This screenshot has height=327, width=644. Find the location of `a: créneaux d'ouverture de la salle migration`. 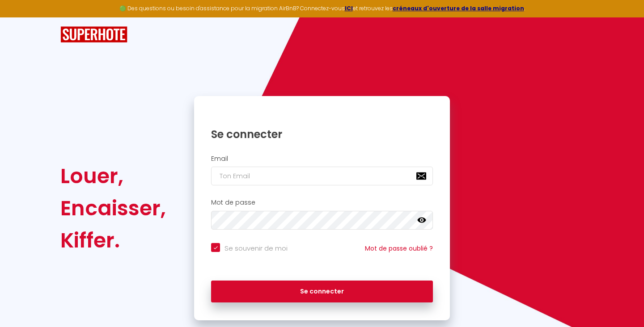

a: créneaux d'ouverture de la salle migration is located at coordinates (458, 8).